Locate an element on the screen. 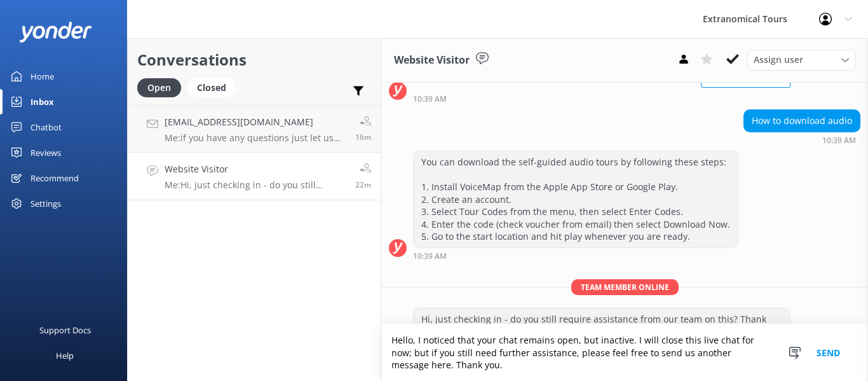 This screenshot has width=868, height=381. span: Aug 29 2025 09:39pm (UTC -07:00) America/Tijuana is located at coordinates (363, 137).